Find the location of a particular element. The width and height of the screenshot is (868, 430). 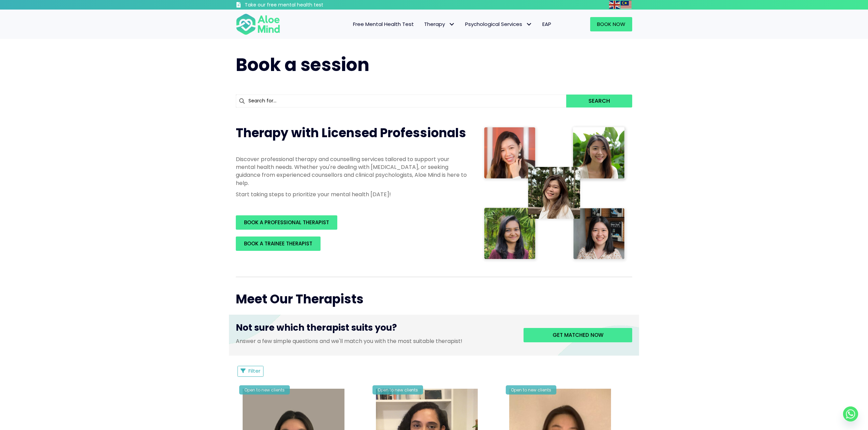

a: Take our free mental health test is located at coordinates (298, 5).